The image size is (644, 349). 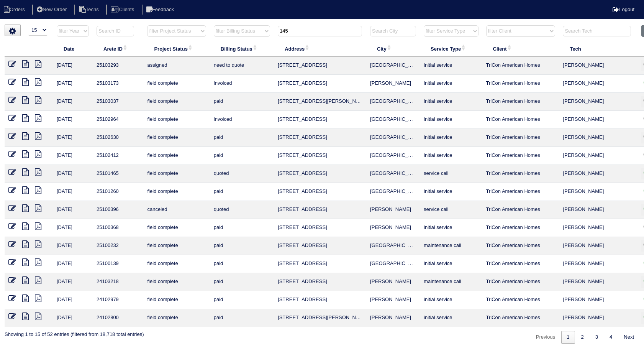 I want to click on td: 24102800, so click(x=118, y=318).